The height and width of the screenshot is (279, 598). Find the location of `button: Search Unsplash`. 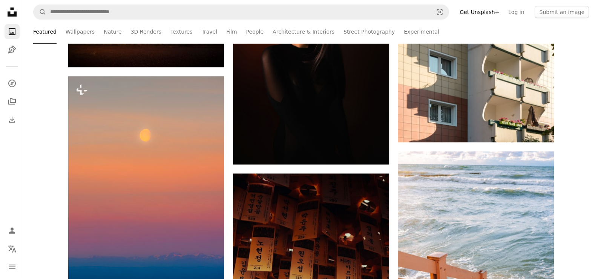

button: Search Unsplash is located at coordinates (40, 12).